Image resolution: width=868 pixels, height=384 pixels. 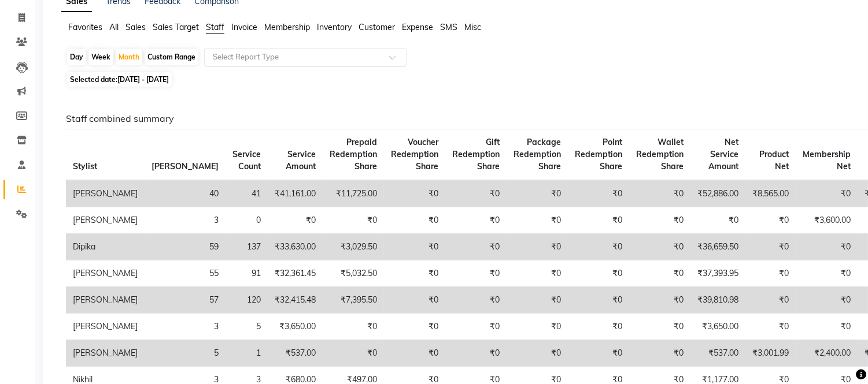 I want to click on td: ₹3,650.00, so click(x=295, y=327).